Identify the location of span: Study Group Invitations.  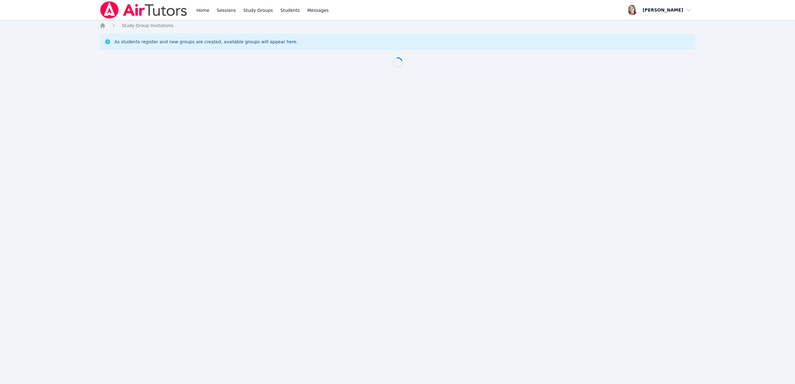
(147, 26).